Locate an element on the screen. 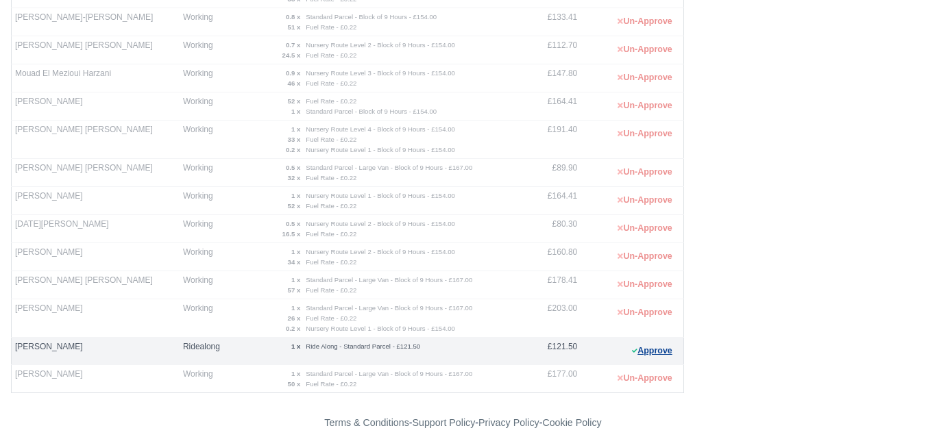 The width and height of the screenshot is (926, 439). a: Terms & Conditions is located at coordinates (366, 423).